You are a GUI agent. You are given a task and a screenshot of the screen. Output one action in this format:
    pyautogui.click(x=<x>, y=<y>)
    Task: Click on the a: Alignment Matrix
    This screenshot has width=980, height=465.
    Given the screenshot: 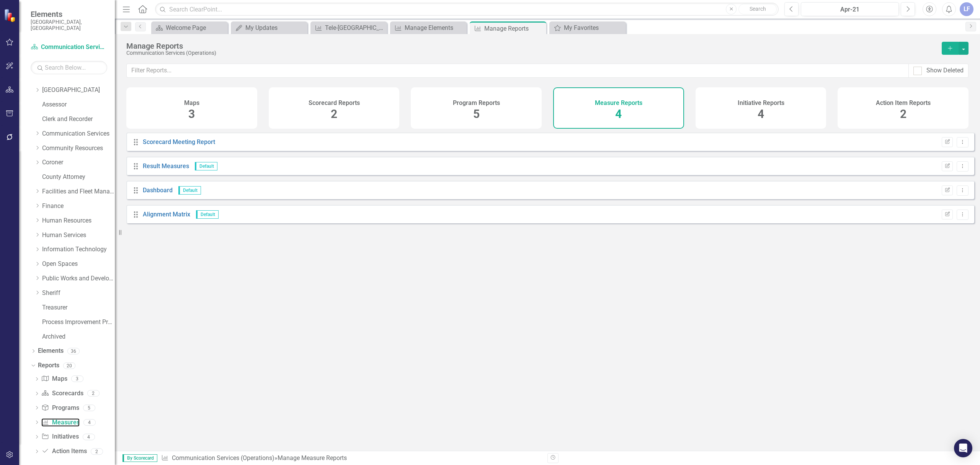 What is the action you would take?
    pyautogui.click(x=166, y=214)
    